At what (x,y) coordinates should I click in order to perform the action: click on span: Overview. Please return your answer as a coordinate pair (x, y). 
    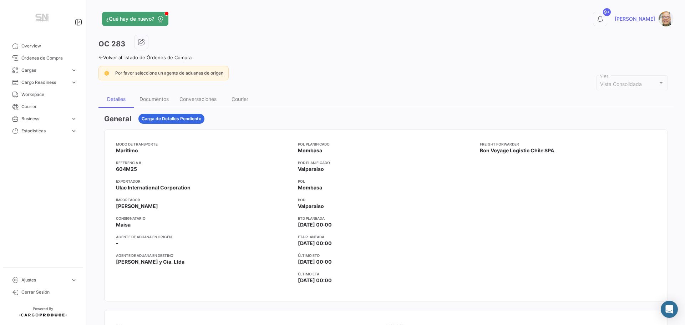
    Looking at the image, I should click on (49, 46).